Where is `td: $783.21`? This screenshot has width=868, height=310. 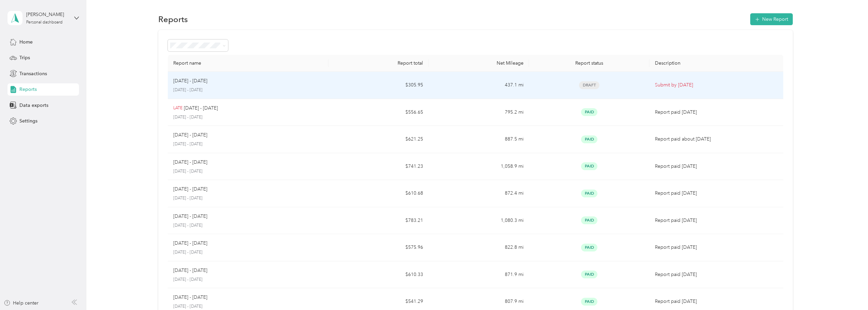 td: $783.21 is located at coordinates (379, 221).